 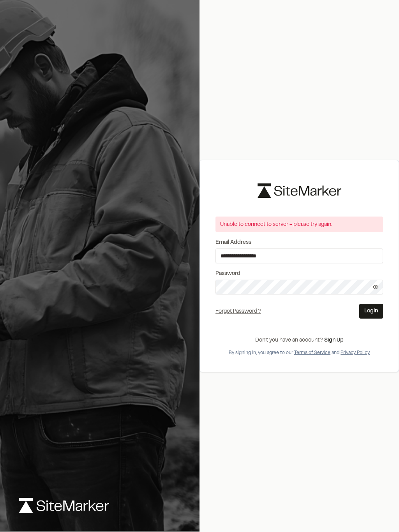 What do you see at coordinates (238, 311) in the screenshot?
I see `a: Forgot Password?` at bounding box center [238, 311].